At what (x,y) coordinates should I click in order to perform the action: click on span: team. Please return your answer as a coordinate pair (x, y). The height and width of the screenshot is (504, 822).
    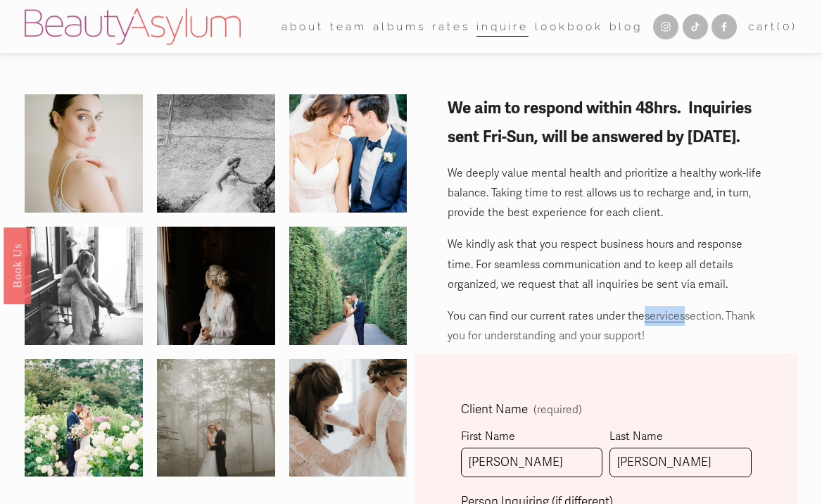
    Looking at the image, I should click on (348, 27).